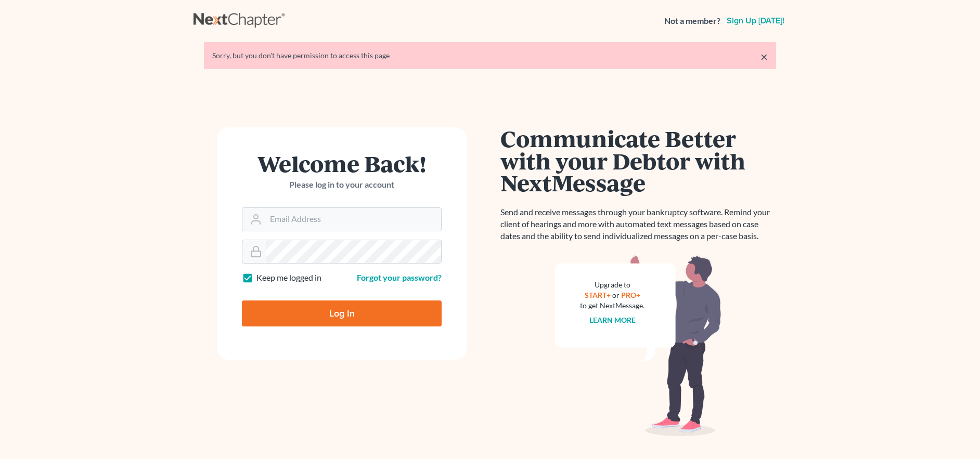 Image resolution: width=980 pixels, height=459 pixels. I want to click on a: PRO+, so click(630, 295).